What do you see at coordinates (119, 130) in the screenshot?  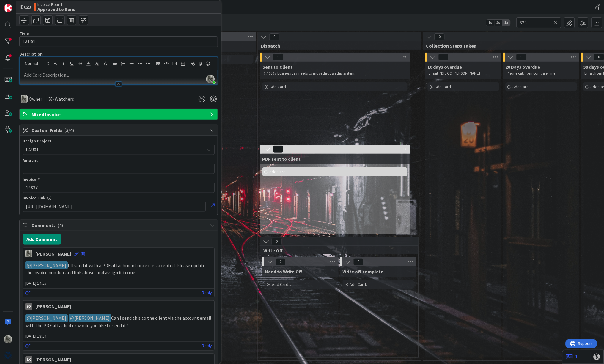 I see `span: Custom Fields` at bounding box center [119, 130].